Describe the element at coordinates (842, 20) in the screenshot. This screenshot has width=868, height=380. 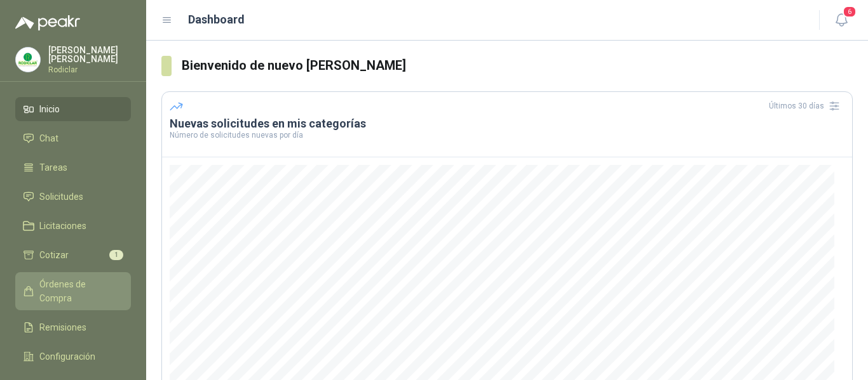
I see `button: 6` at that location.